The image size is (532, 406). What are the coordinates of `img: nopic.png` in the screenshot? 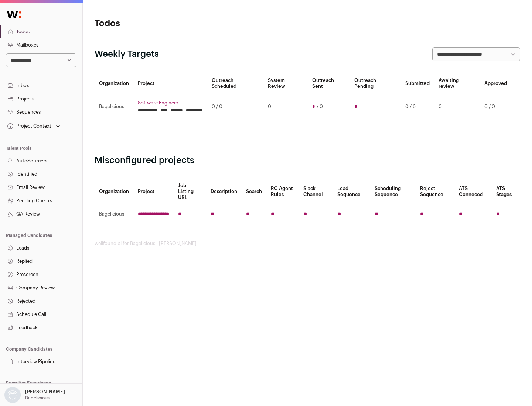 It's located at (12, 395).